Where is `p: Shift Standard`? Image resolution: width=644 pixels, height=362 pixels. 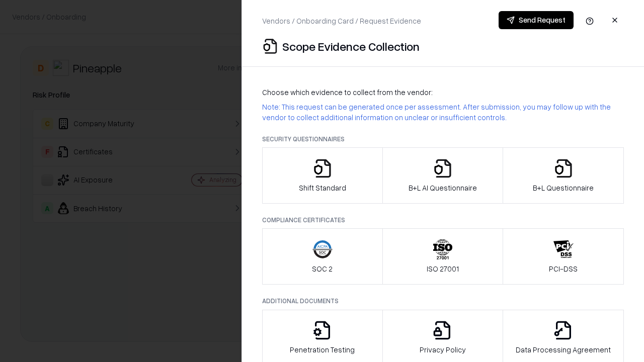
p: Shift Standard is located at coordinates (322, 188).